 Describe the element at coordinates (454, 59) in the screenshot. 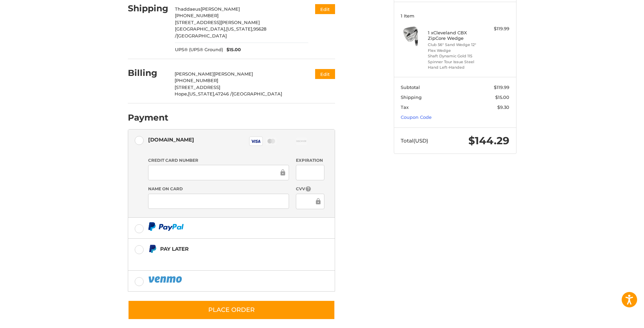

I see `li: Shaft Dynamic Gold 115 Spinner Tour Issue Steel` at that location.